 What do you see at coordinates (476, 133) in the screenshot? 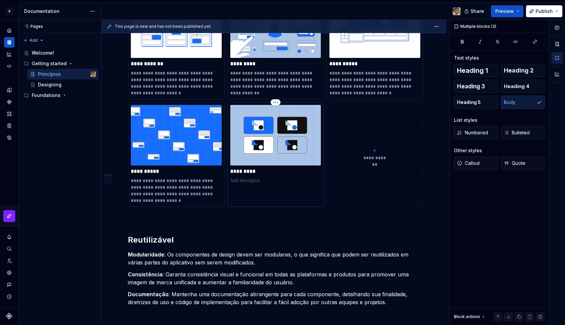
I see `button: Numbered` at bounding box center [476, 133].